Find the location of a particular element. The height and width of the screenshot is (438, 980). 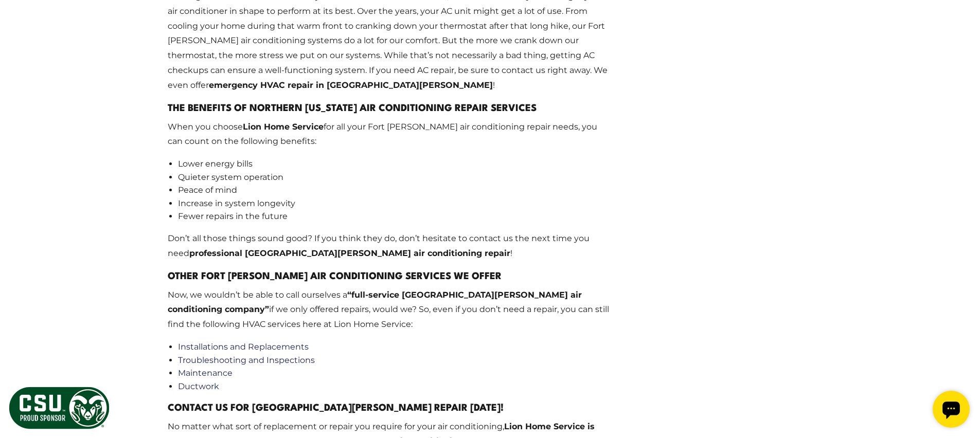

li: Fewer repairs in the future is located at coordinates (393, 216).